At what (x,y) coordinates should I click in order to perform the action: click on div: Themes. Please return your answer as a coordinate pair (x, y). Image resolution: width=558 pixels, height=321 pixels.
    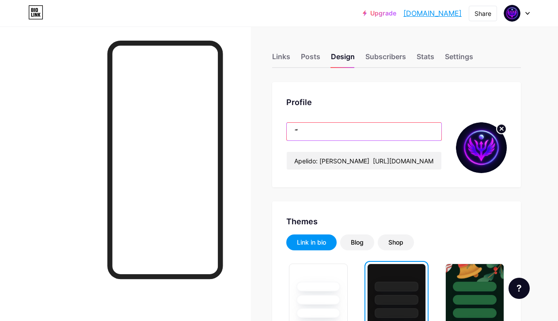
    Looking at the image, I should click on (396, 221).